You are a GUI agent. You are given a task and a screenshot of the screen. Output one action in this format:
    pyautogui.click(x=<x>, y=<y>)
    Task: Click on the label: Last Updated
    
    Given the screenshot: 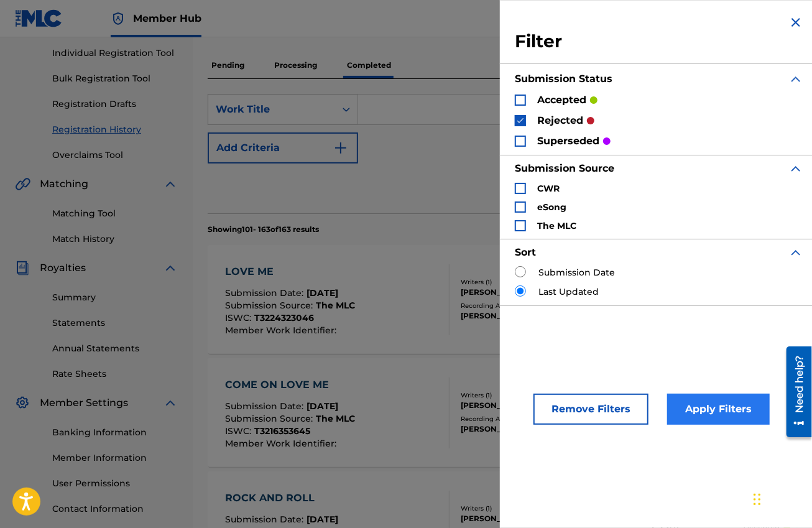 What is the action you would take?
    pyautogui.click(x=568, y=292)
    